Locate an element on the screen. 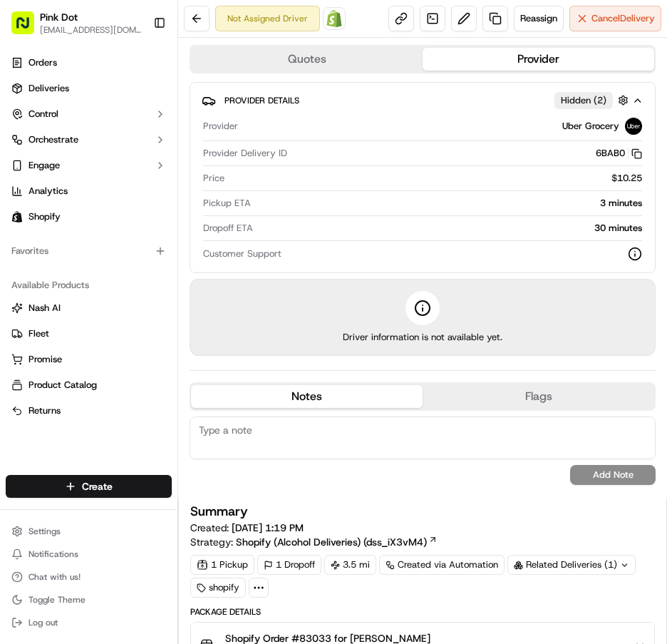 This screenshot has width=667, height=644. button: Pink Dot is located at coordinates (59, 17).